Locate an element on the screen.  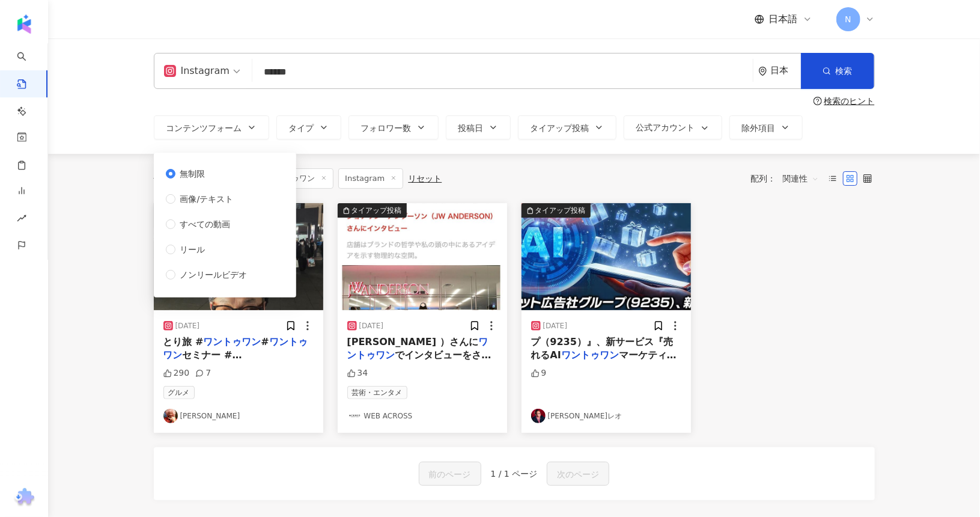
span: リール is located at coordinates (192, 250).